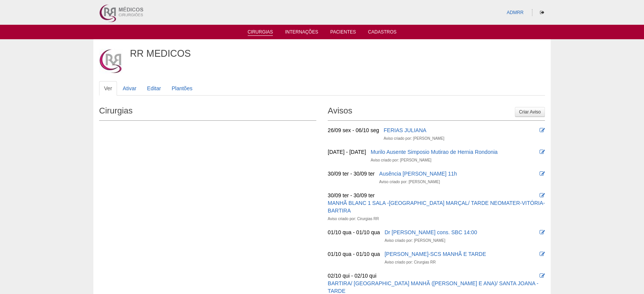  I want to click on i: Sair, so click(542, 12).